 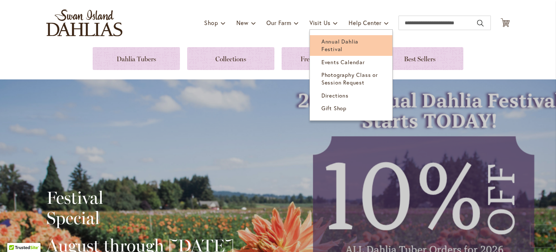 I want to click on span: Gift Shop, so click(x=334, y=108).